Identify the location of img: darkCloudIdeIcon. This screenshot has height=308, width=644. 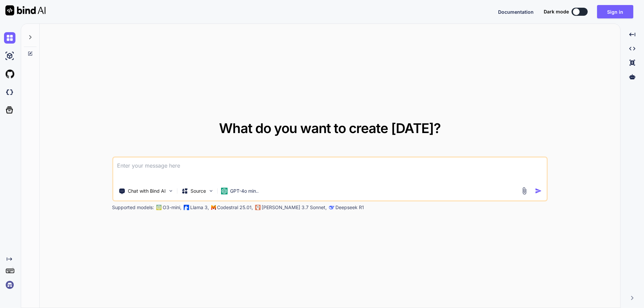
(10, 92).